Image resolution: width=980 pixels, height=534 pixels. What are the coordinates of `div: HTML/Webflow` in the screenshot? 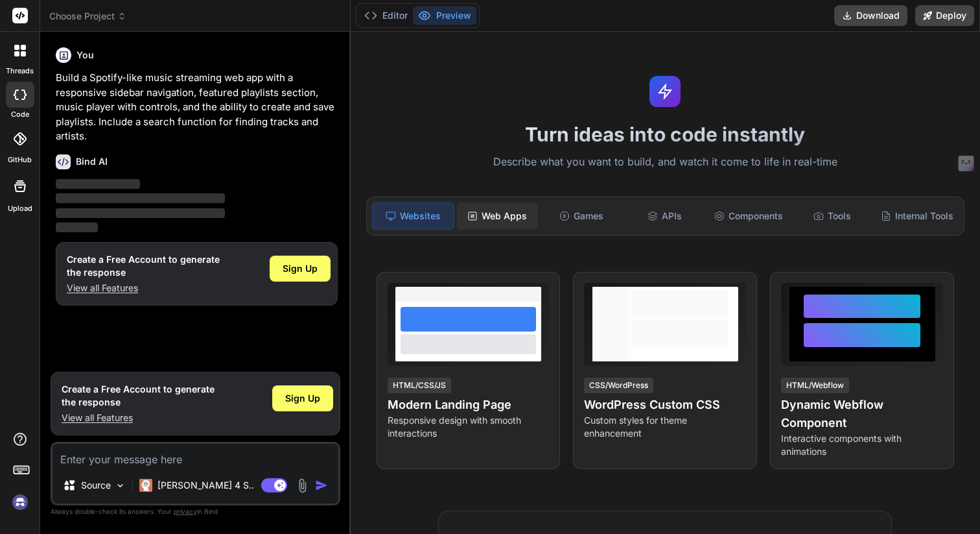 It's located at (815, 385).